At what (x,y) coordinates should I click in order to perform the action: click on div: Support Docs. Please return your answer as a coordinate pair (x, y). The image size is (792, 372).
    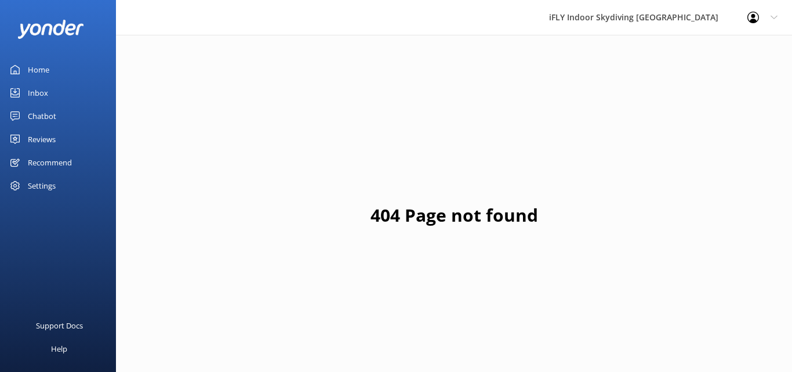
    Looking at the image, I should click on (59, 325).